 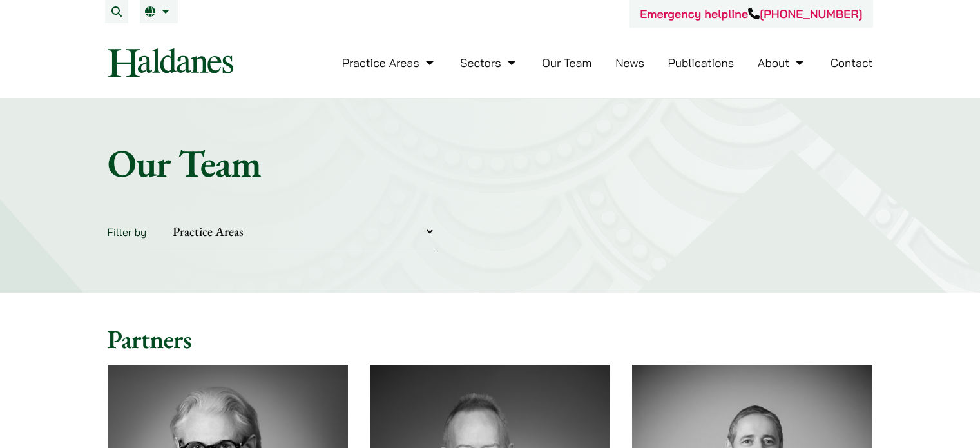 What do you see at coordinates (389, 63) in the screenshot?
I see `a: Practice Areas` at bounding box center [389, 63].